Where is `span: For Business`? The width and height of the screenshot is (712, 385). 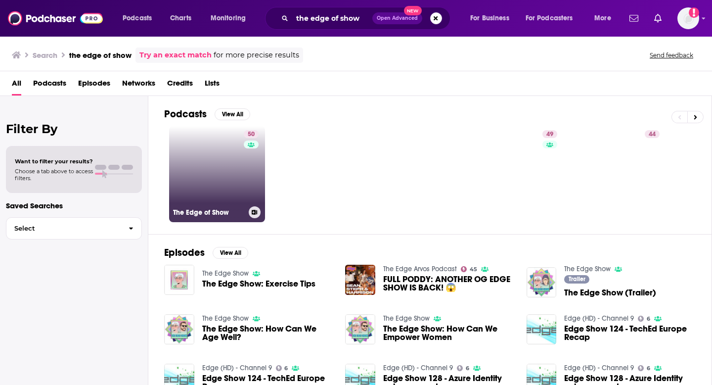 span: For Business is located at coordinates (490, 18).